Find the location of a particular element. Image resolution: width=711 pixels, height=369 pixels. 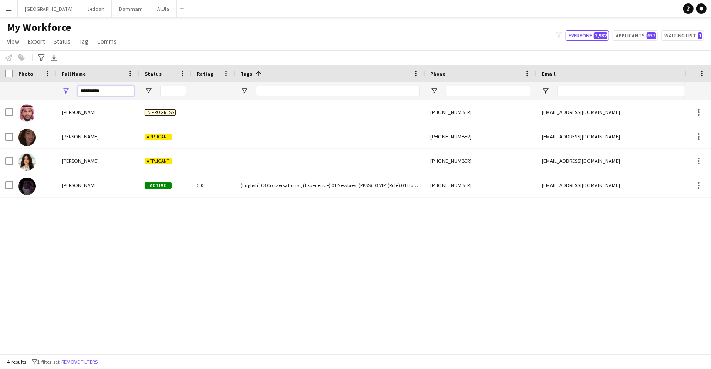

input: Status Filter Input is located at coordinates (173, 91).